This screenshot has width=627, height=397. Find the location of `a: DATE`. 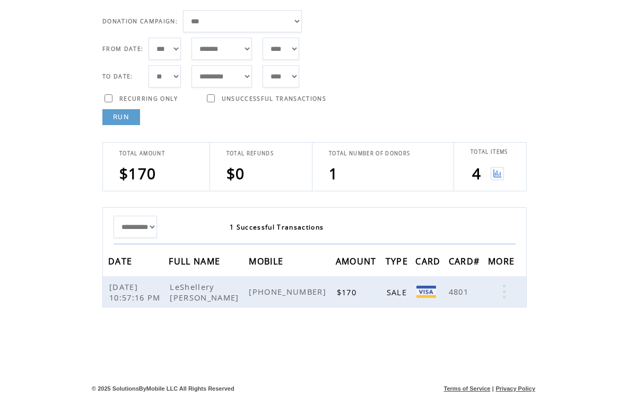

a: DATE is located at coordinates (122, 261).